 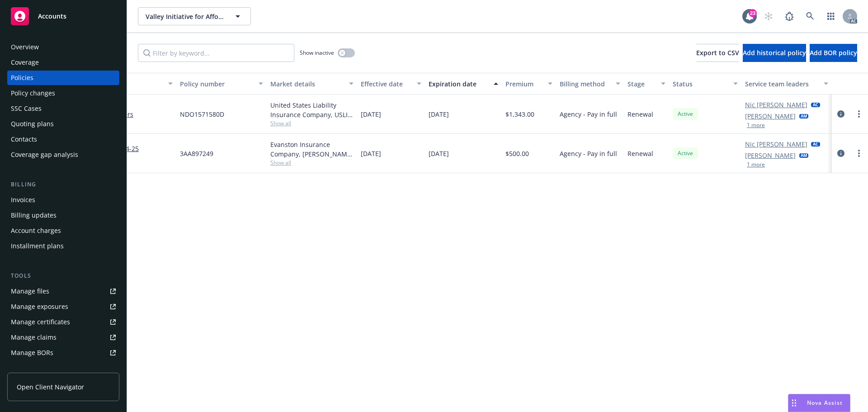 What do you see at coordinates (216, 53) in the screenshot?
I see `input: Filter by keyword...` at bounding box center [216, 53].